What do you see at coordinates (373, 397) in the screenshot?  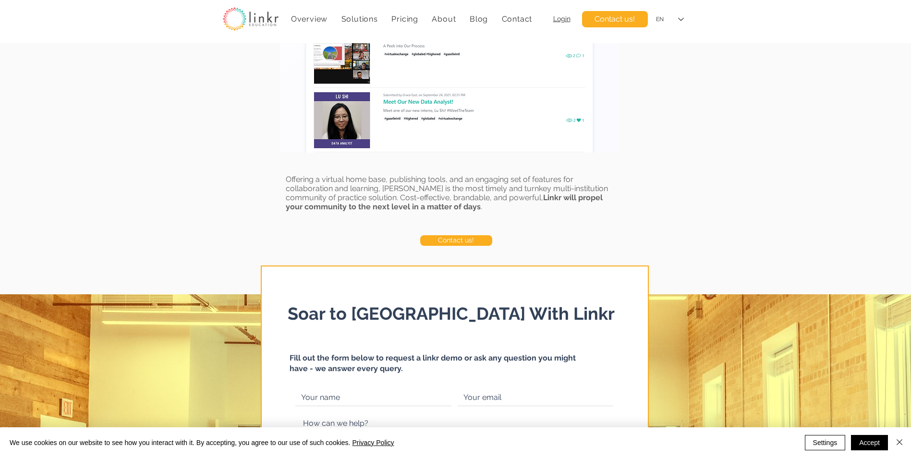 I see `input: Your name` at bounding box center [373, 397].